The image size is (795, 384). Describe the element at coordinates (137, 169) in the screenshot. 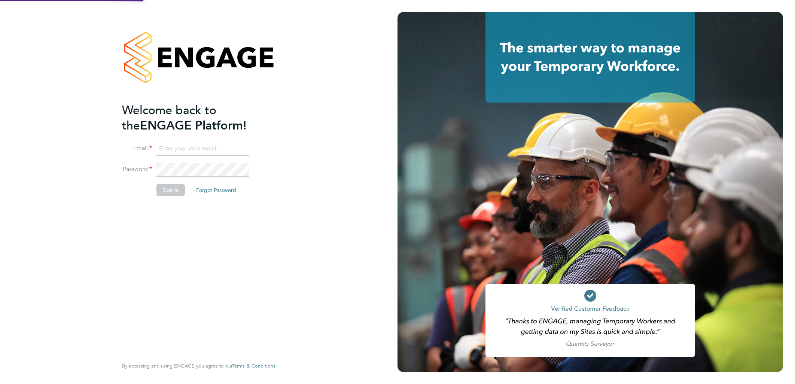

I see `label: Password` at that location.